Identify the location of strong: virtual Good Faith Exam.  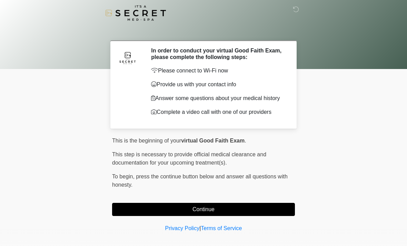
(213, 140).